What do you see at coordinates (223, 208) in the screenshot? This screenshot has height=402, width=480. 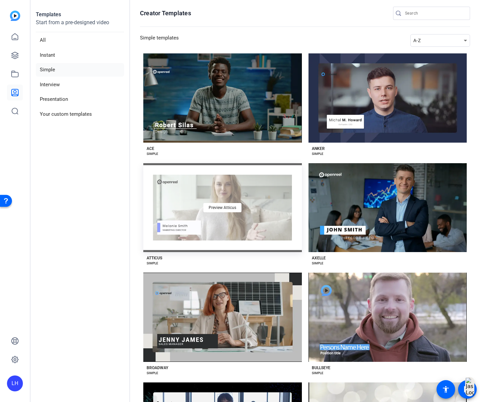 I see `button: Template imagePreview Atticus` at bounding box center [223, 208].